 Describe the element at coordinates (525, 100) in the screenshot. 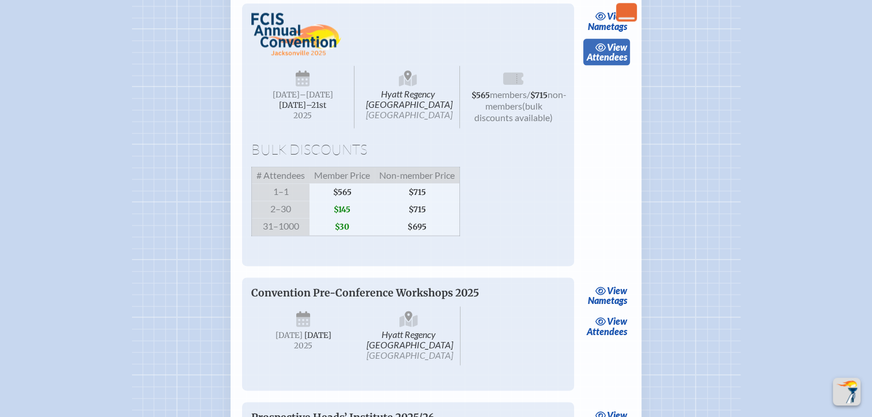

I see `span: non-members` at that location.